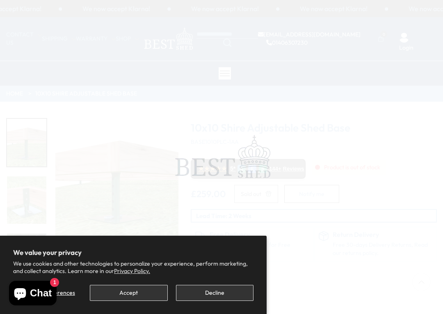  What do you see at coordinates (133, 253) in the screenshot?
I see `h2: We value your privacy` at bounding box center [133, 253].